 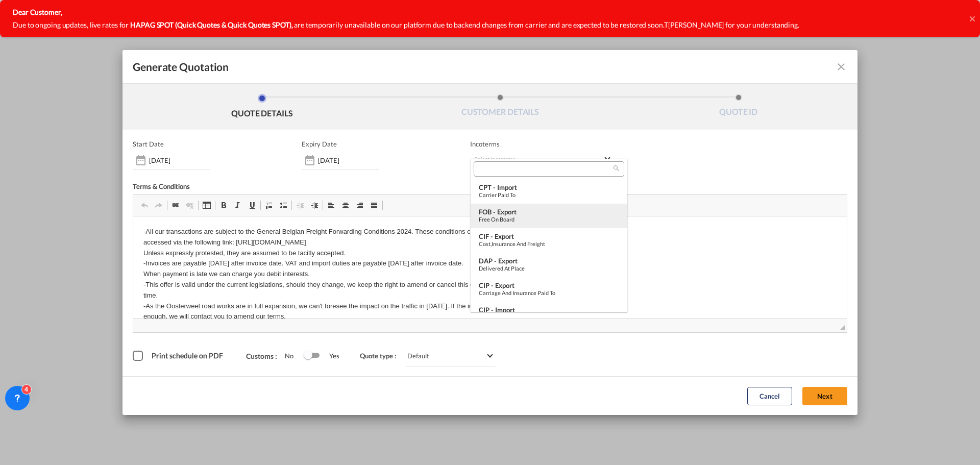 I want to click on md-icon: icon-magnify, so click(x=616, y=168).